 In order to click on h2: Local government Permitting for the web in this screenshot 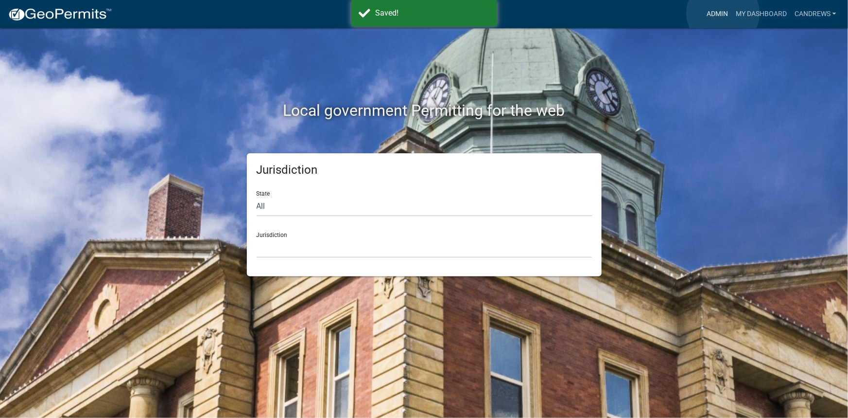, I will do `click(424, 110)`.